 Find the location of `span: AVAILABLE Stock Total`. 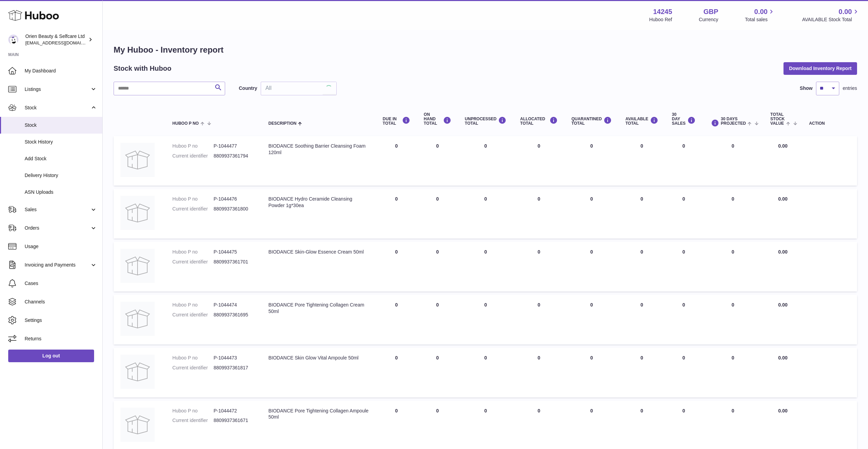

span: AVAILABLE Stock Total is located at coordinates (831, 19).